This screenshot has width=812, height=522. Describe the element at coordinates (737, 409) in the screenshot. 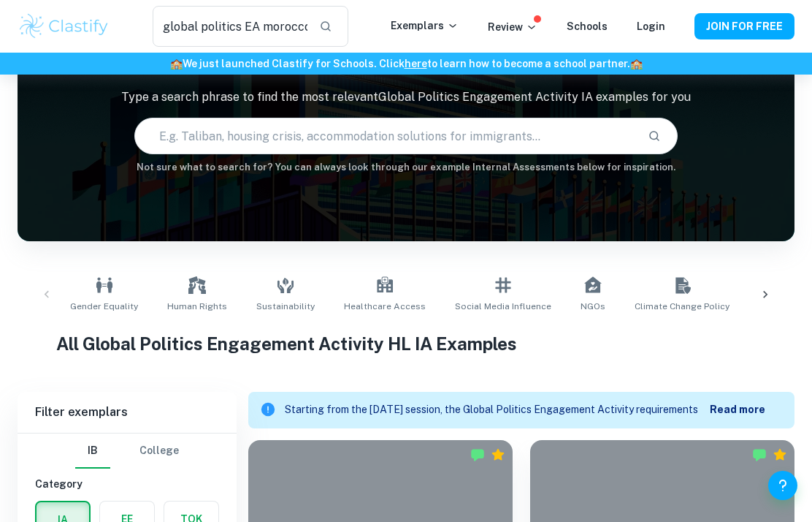

I see `b: Read more` at that location.